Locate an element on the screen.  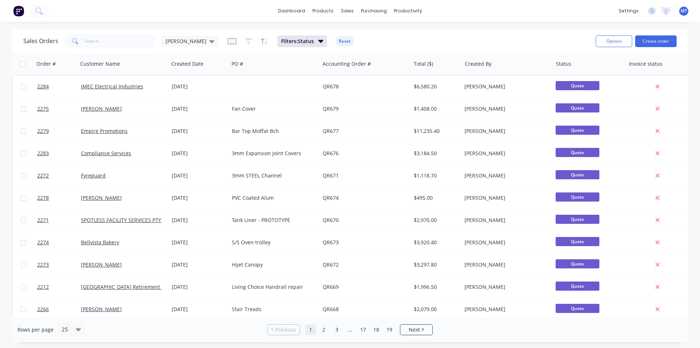
a: Previous page is located at coordinates (284, 329).